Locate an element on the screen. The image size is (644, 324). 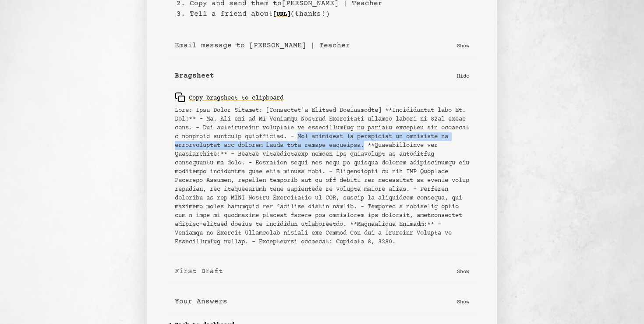
li: 3. Tell a friend about (thanks!) is located at coordinates (326, 14).